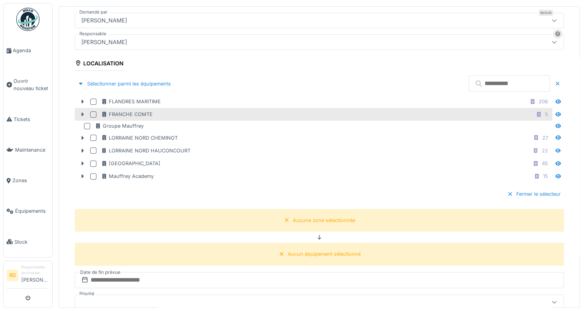  Describe the element at coordinates (31, 85) in the screenshot. I see `span: Ouvrir nouveau ticket` at that location.